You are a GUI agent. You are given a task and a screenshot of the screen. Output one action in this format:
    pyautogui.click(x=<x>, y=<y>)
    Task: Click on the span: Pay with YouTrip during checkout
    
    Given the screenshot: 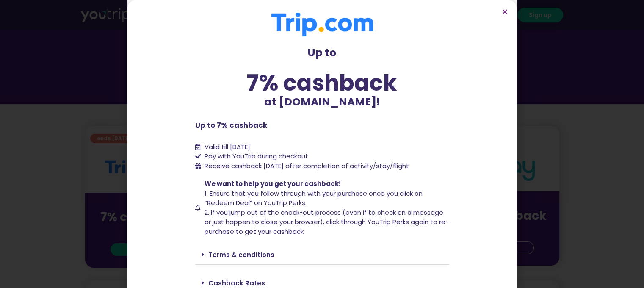 What is the action you would take?
    pyautogui.click(x=256, y=156)
    